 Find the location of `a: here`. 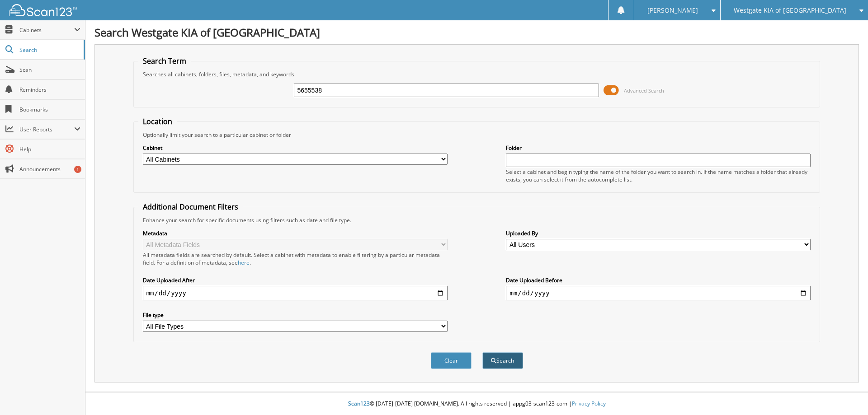

a: here is located at coordinates (244, 262).